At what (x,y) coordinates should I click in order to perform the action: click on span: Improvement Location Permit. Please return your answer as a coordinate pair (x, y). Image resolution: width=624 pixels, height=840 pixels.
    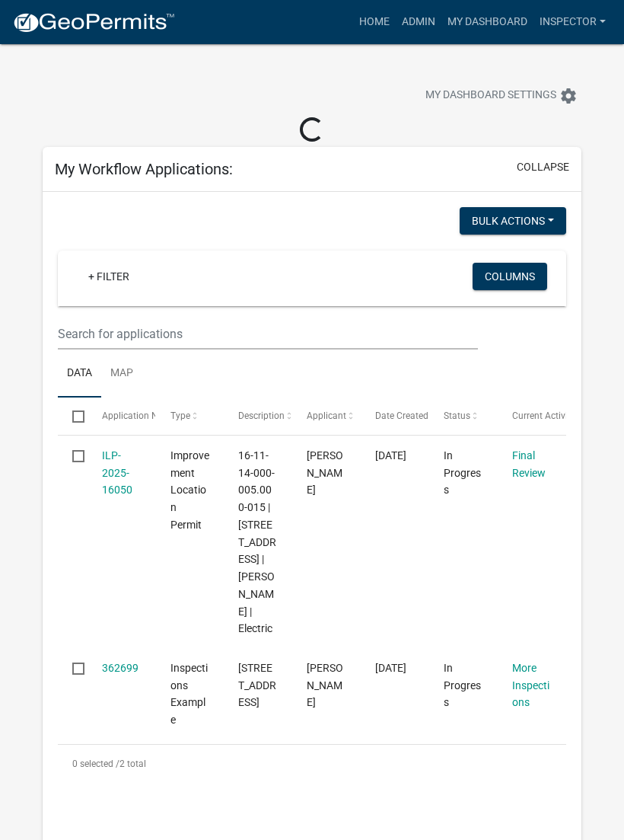
    Looking at the image, I should click on (190, 489).